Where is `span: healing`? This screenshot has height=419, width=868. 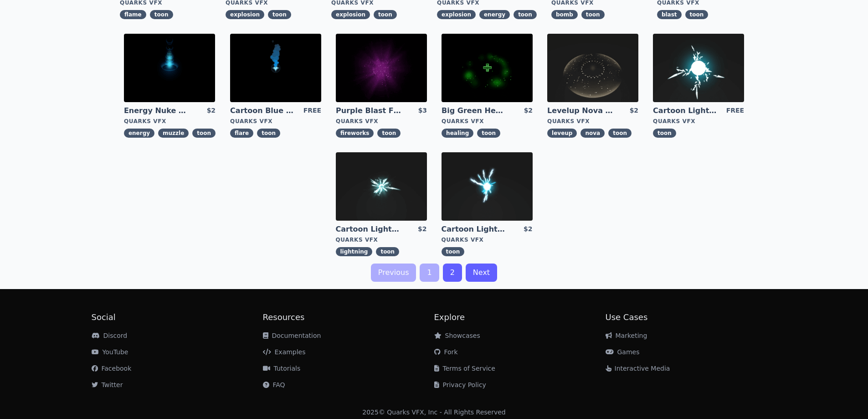
span: healing is located at coordinates (457, 133).